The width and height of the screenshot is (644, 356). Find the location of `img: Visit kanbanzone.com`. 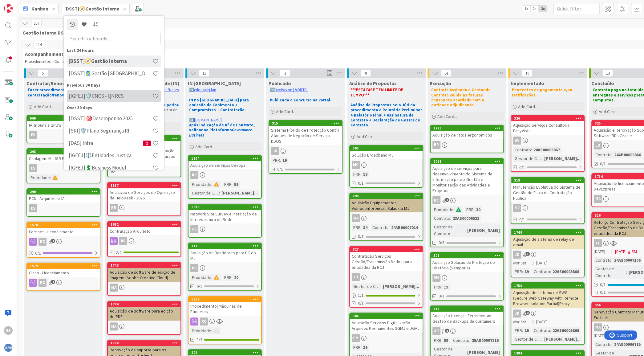

img: Visit kanbanzone.com is located at coordinates (9, 9).